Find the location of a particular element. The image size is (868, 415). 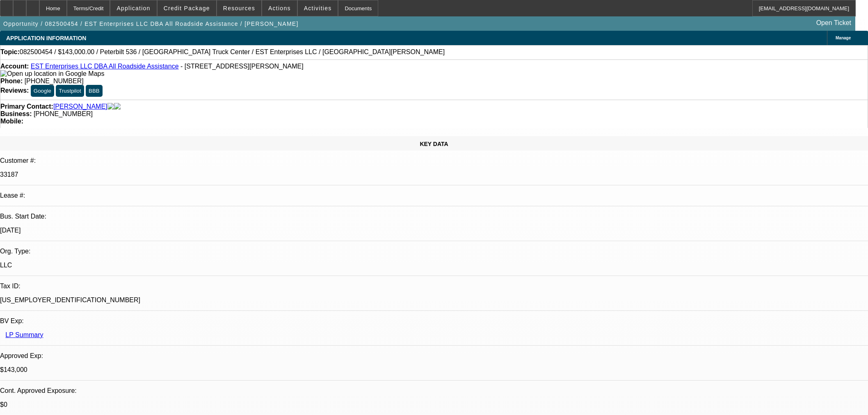

span: Manage is located at coordinates (843, 38).